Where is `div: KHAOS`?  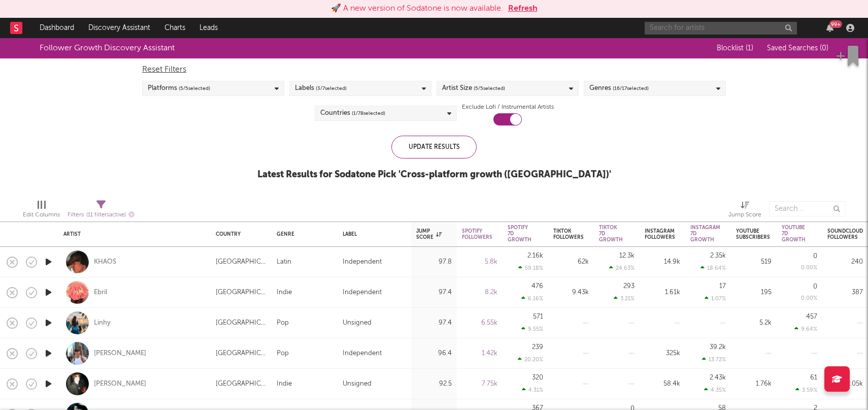 div: KHAOS is located at coordinates (105, 262).